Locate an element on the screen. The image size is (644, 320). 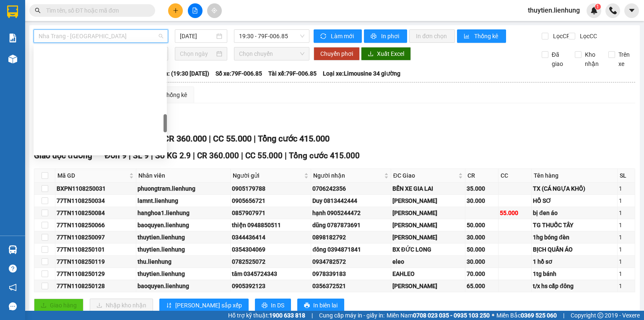
td: 77TN1108250129 is located at coordinates (96, 274).